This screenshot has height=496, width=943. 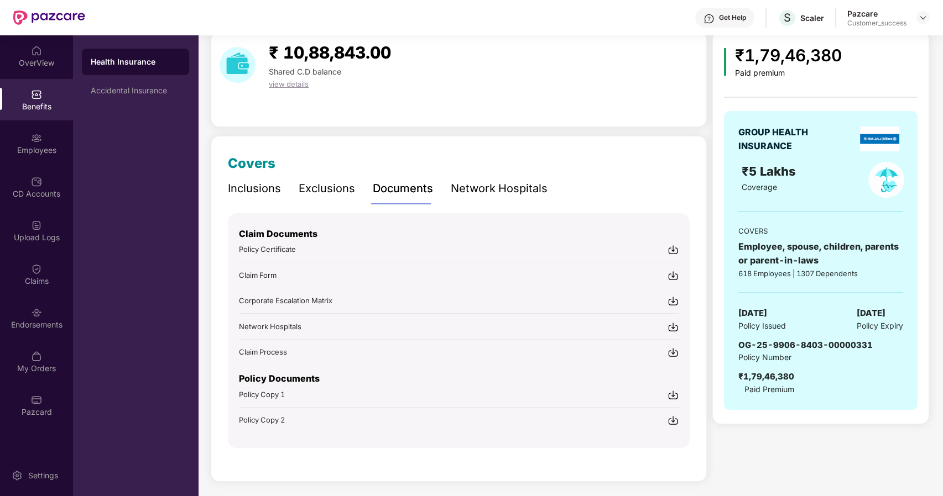 What do you see at coordinates (36, 51) in the screenshot?
I see `img: svg+xml;base64,PHN2ZyBpZD0iSG9tZSIgeG1sbnM9Imh0dHA6Ly93d3cudzMub3JnLzIwMDAvc3ZnIiB3aWR0aD0iMjAiIG...` at bounding box center [36, 51].